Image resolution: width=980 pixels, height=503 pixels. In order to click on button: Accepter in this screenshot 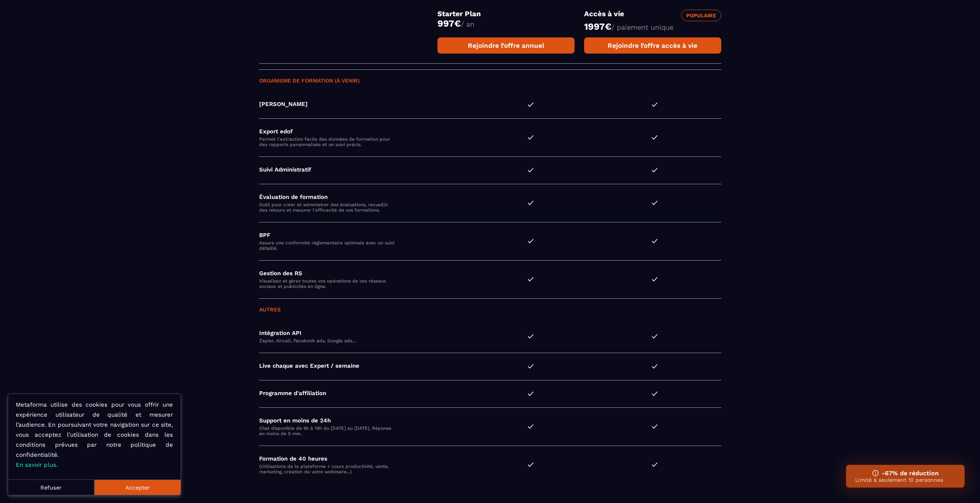, I will do `click(137, 487)`.